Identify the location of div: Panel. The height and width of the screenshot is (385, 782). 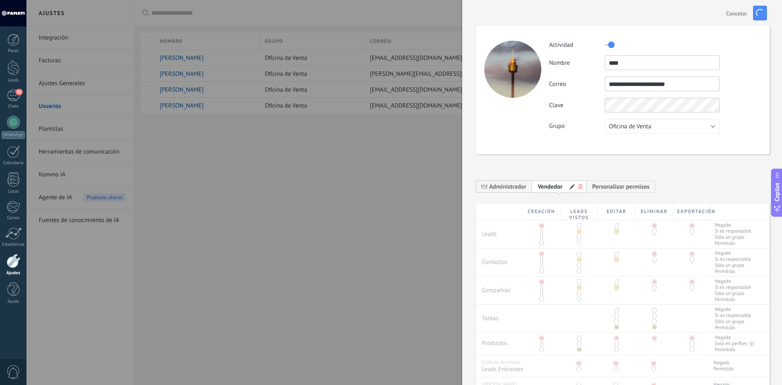
(13, 51).